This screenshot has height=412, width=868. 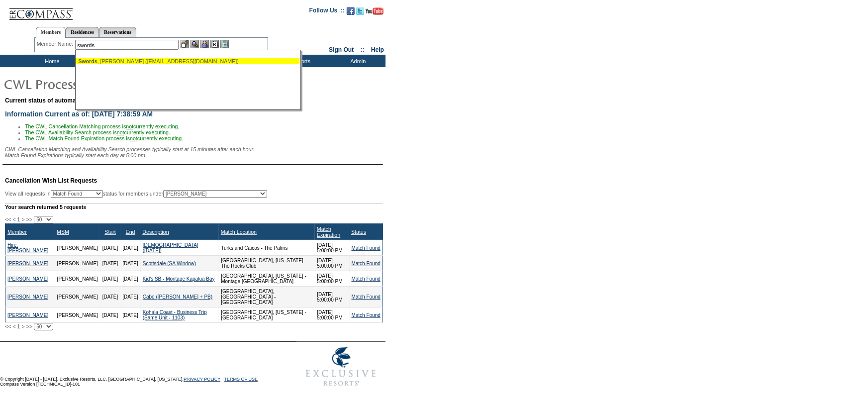 I want to click on a: Subscribe to our YouTube Channel, so click(x=374, y=13).